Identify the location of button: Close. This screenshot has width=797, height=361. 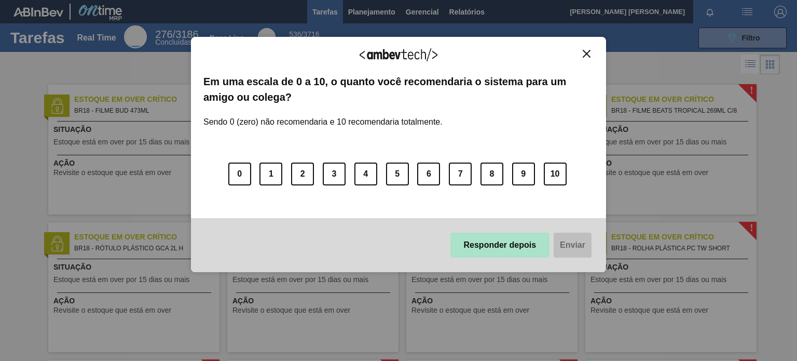
(587, 53).